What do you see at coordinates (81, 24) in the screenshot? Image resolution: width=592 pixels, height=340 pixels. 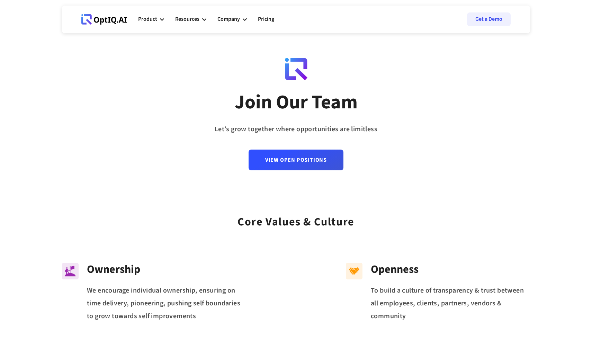 I see `div: Webflow Homepage` at bounding box center [81, 24].